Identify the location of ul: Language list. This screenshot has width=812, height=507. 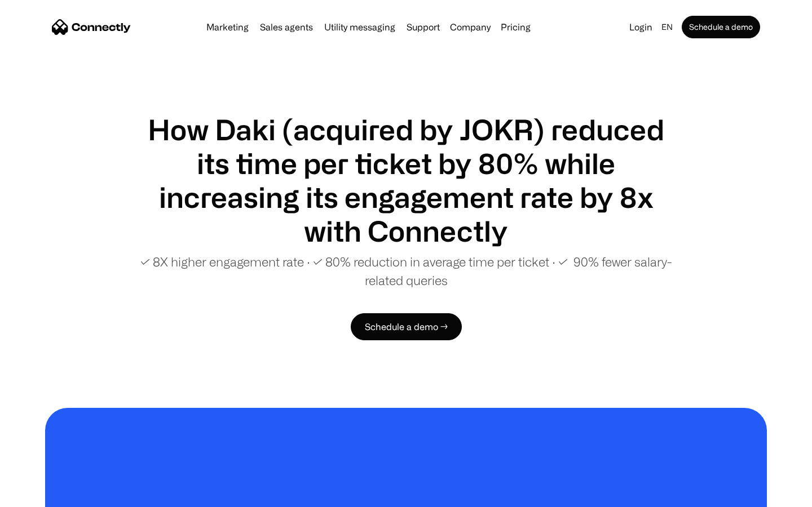
(45, 495).